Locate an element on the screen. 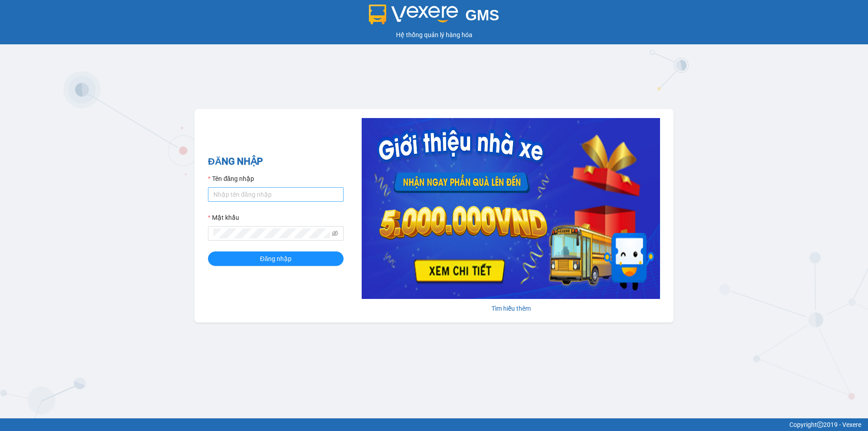 The height and width of the screenshot is (431, 868). span: Đăng nhập is located at coordinates (276, 259).